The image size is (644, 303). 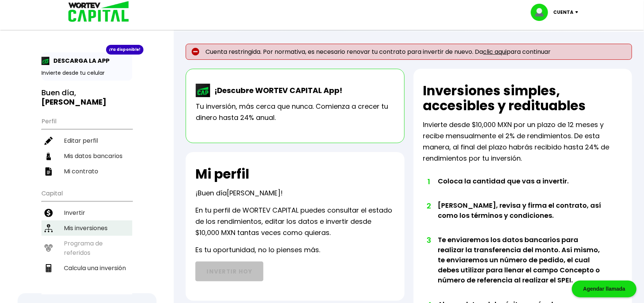 What do you see at coordinates (48, 268) in the screenshot?
I see `img: calculadora-icon.17d418c4.svg` at bounding box center [48, 268].